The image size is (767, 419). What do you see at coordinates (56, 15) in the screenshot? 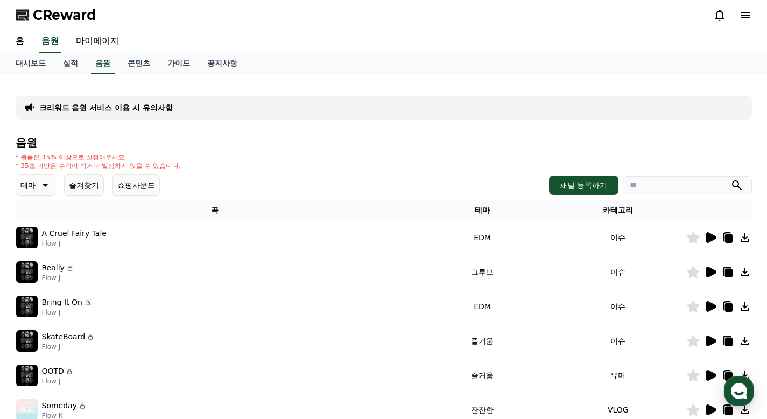
I see `a: CReward` at bounding box center [56, 15].